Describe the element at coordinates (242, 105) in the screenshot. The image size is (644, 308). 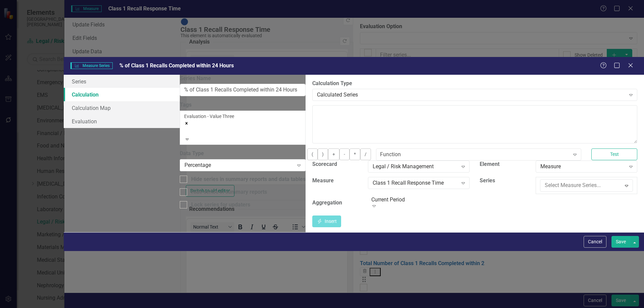
I see `label: Tags` at that location.